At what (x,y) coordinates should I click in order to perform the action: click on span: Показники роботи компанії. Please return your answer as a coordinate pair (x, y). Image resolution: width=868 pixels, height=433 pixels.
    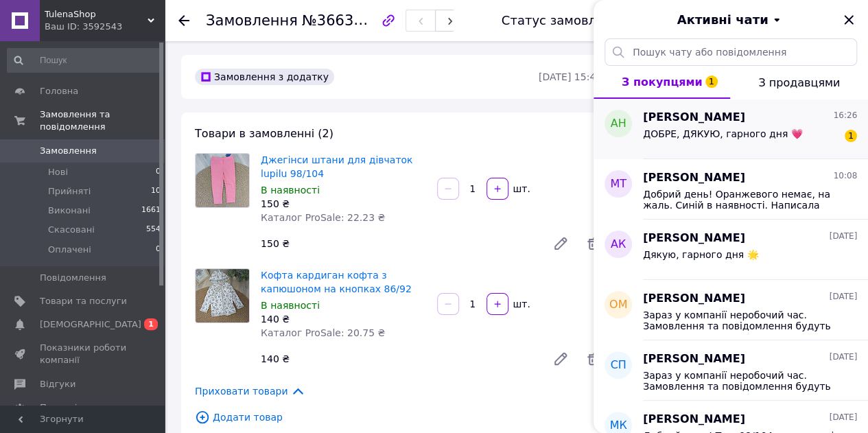
    Looking at the image, I should click on (83, 354).